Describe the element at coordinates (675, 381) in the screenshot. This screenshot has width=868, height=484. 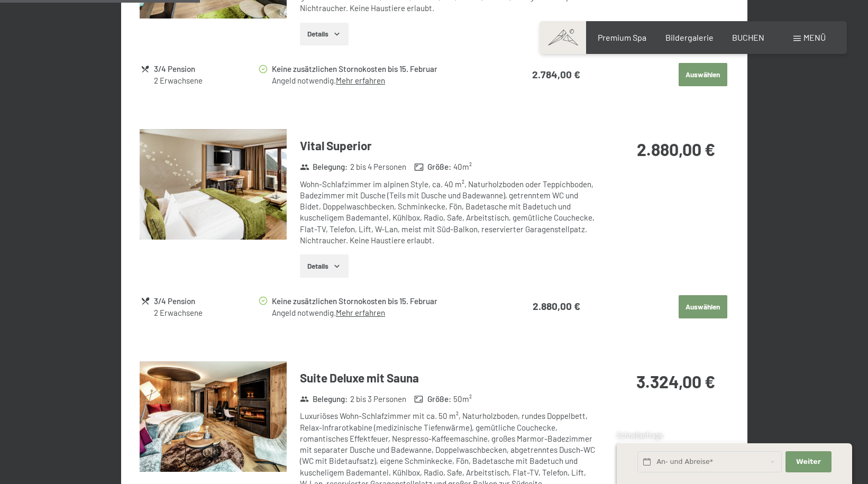
I see `strong: 3.324,00 €` at that location.